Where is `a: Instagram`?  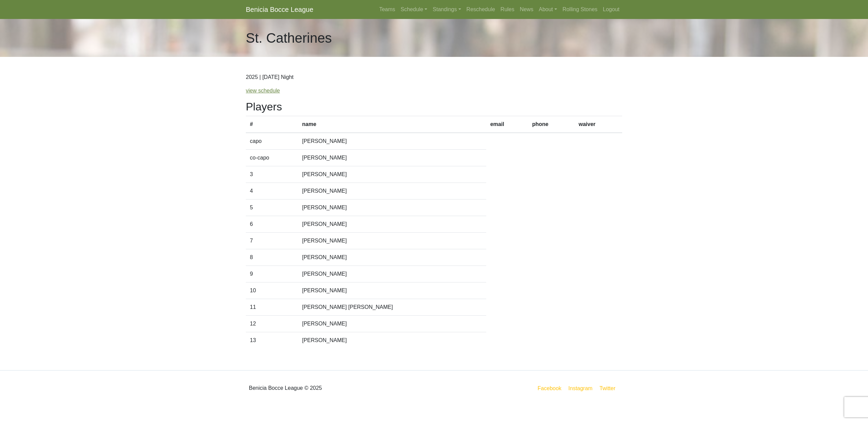
a: Instagram is located at coordinates (580, 388).